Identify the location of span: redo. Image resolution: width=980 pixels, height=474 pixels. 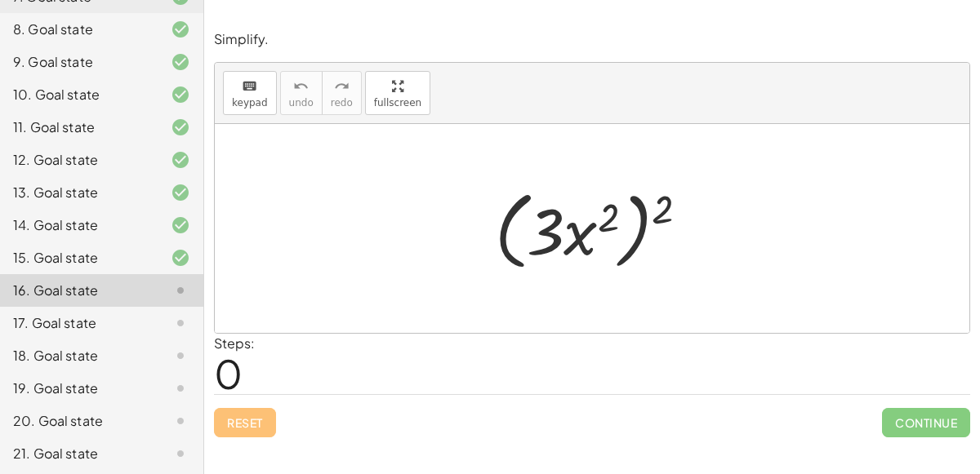
(341, 103).